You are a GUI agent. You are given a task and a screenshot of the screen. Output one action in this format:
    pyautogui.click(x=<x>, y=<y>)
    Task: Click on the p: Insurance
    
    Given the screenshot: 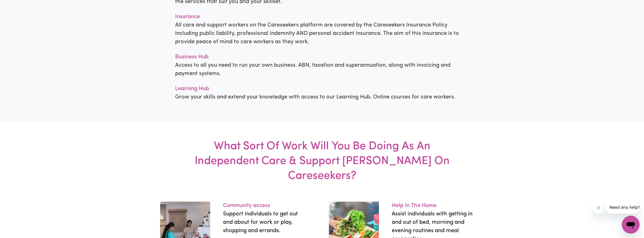 What is the action you would take?
    pyautogui.click(x=322, y=17)
    